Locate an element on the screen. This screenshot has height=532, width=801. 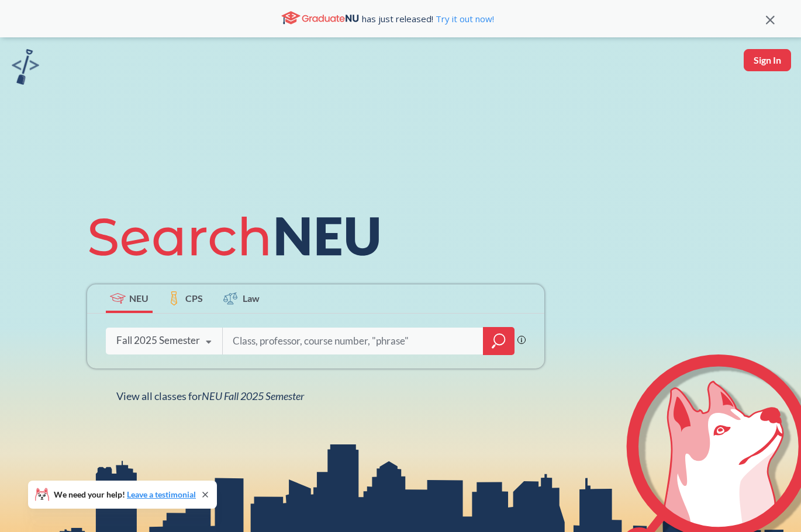
a: Leave a testimonial is located at coordinates (161, 494).